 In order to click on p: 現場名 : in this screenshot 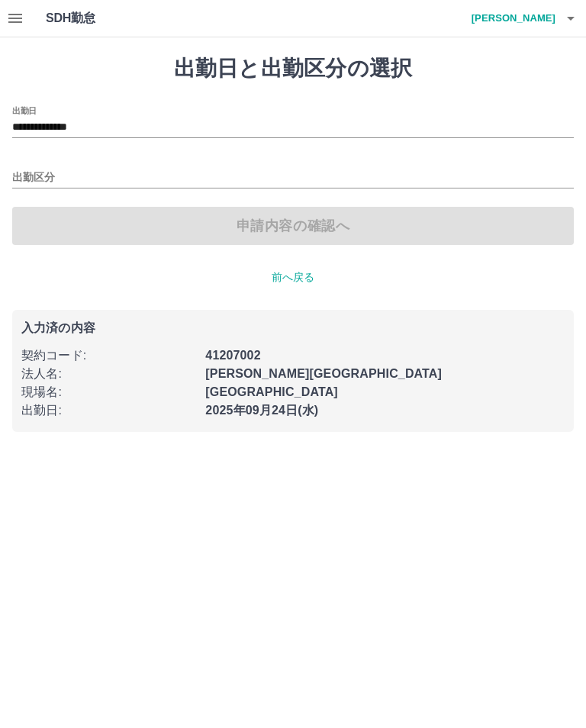, I will do `click(108, 392)`.